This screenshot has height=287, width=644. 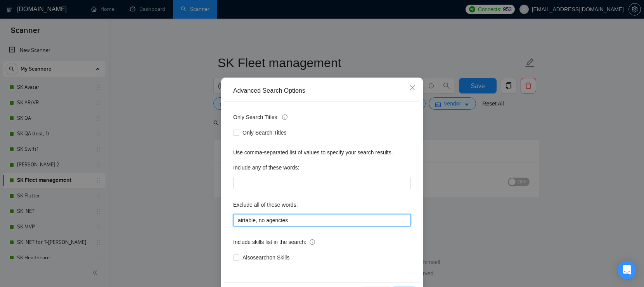 What do you see at coordinates (412, 88) in the screenshot?
I see `button: Close` at bounding box center [412, 88].